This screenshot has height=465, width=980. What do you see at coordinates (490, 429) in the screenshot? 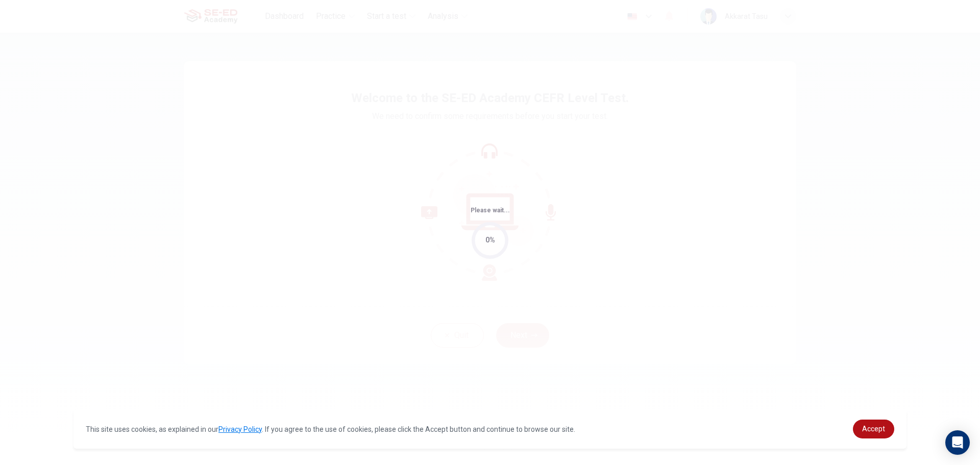
I see `div: cookieconsent` at bounding box center [490, 429].